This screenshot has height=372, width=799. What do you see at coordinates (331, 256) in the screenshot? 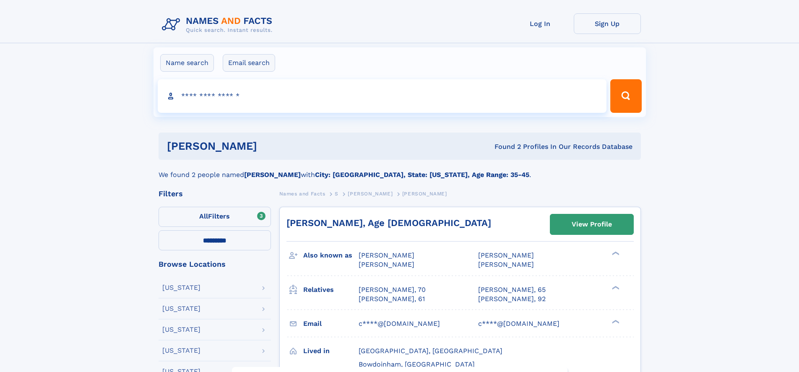
I see `h3: Also known as` at bounding box center [331, 256].